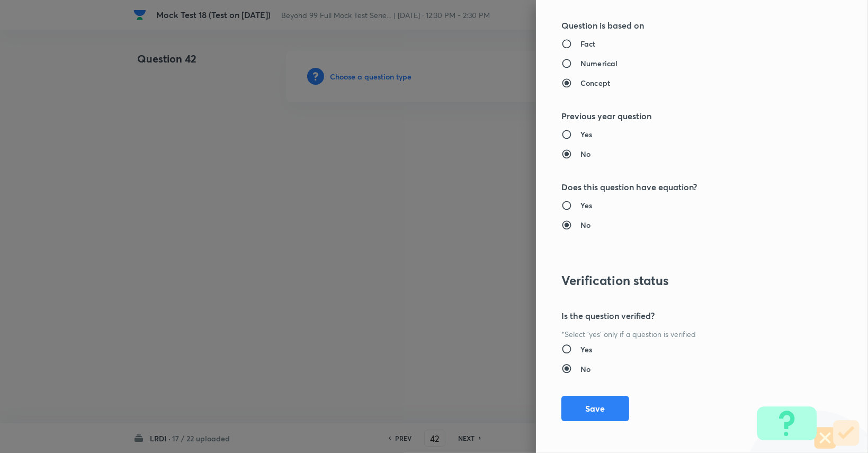 Image resolution: width=868 pixels, height=453 pixels. Describe the element at coordinates (684, 280) in the screenshot. I see `h3: Verification status` at that location.